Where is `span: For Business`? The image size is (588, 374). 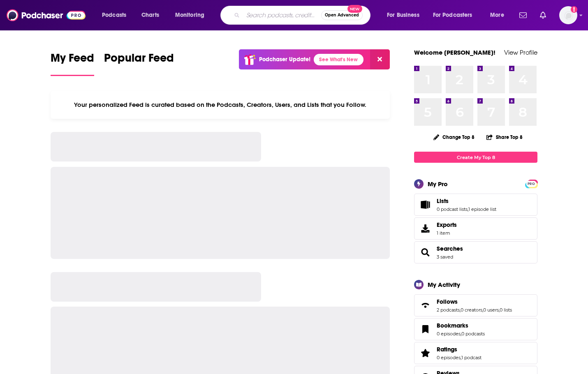
span: For Business is located at coordinates (402, 16).